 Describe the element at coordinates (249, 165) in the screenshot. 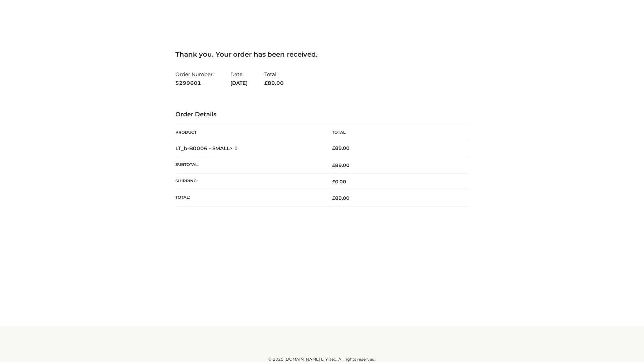

I see `th: Subtotal:` at that location.